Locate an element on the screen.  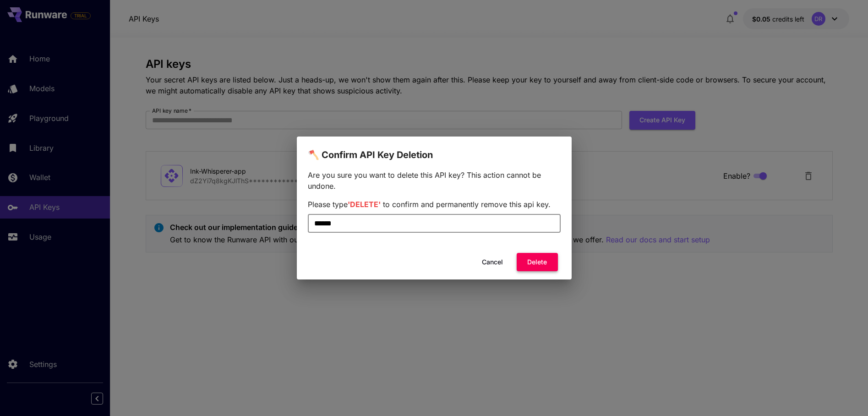
span: Please type to confirm and permanently remove this api key. is located at coordinates (429, 204).